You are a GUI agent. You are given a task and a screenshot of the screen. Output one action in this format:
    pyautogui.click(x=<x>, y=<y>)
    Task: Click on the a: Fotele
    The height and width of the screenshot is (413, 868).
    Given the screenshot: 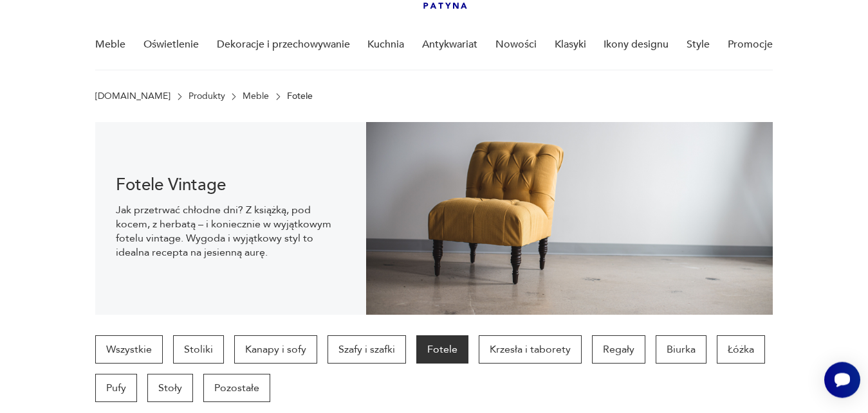 What is the action you would take?
    pyautogui.click(x=442, y=350)
    